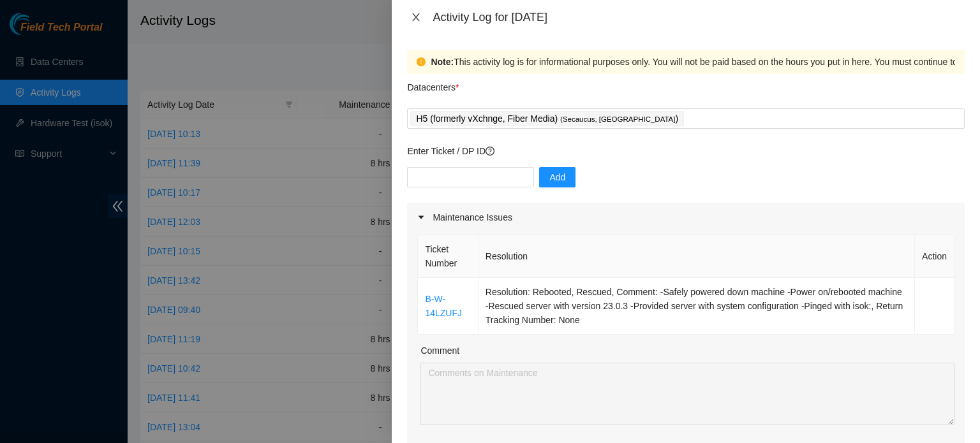  Describe the element at coordinates (416, 18) in the screenshot. I see `button: Close` at that location.